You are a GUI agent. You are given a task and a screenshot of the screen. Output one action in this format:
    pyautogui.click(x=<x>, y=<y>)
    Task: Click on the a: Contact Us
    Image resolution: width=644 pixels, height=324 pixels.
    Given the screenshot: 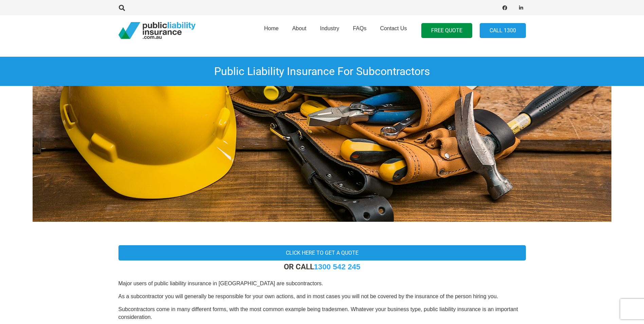 What is the action you would take?
    pyautogui.click(x=393, y=31)
    